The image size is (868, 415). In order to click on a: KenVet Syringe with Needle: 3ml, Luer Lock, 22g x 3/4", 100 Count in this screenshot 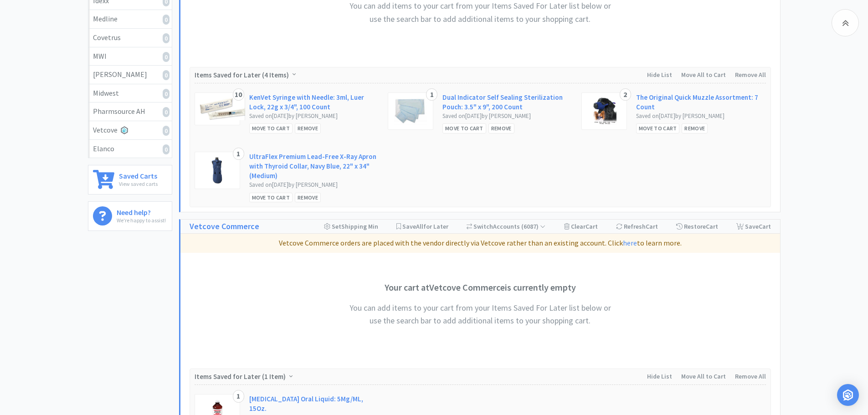, I will do `click(314, 102)`.